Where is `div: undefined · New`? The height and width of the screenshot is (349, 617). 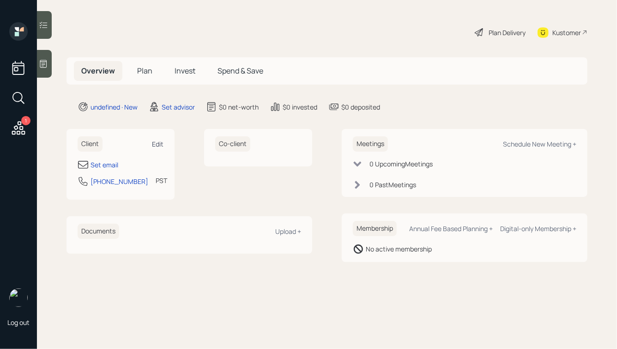
div: undefined · New is located at coordinates (114, 107).